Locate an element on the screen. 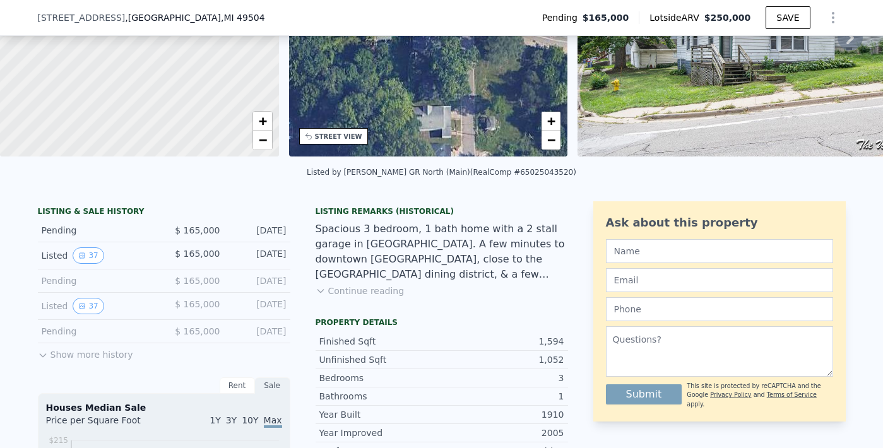 This screenshot has width=883, height=448. div: Listing Remarks (Historical) is located at coordinates (442, 211).